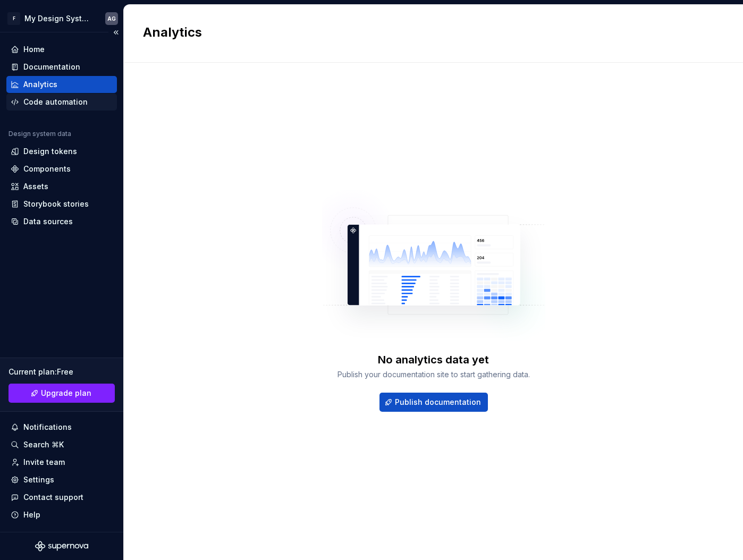 The height and width of the screenshot is (560, 743). What do you see at coordinates (55, 102) in the screenshot?
I see `div: Code automation` at bounding box center [55, 102].